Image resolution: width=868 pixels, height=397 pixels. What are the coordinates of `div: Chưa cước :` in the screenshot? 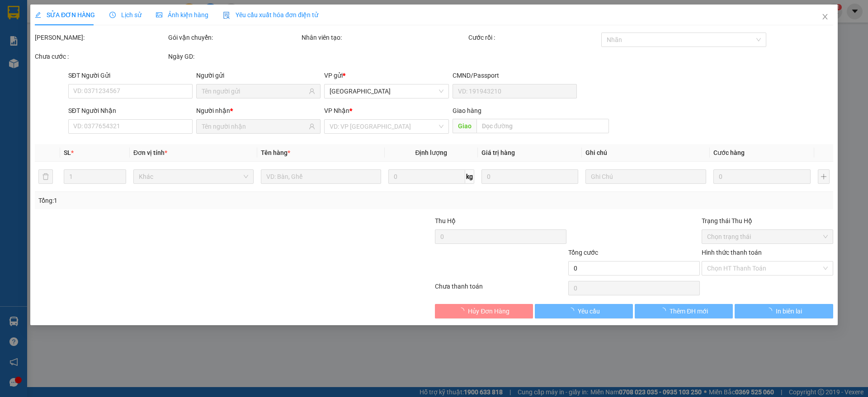 It's located at (101, 56).